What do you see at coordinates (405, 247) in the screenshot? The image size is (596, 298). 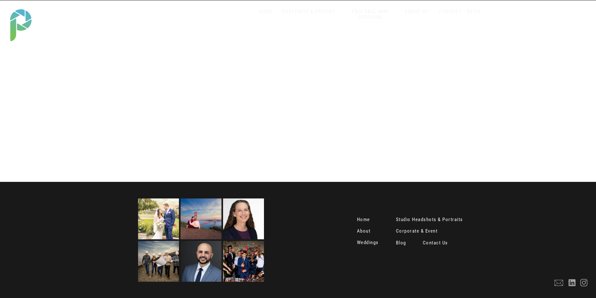 I see `p: 70+ 5 Star reviews on Google & Yelp` at bounding box center [405, 247].